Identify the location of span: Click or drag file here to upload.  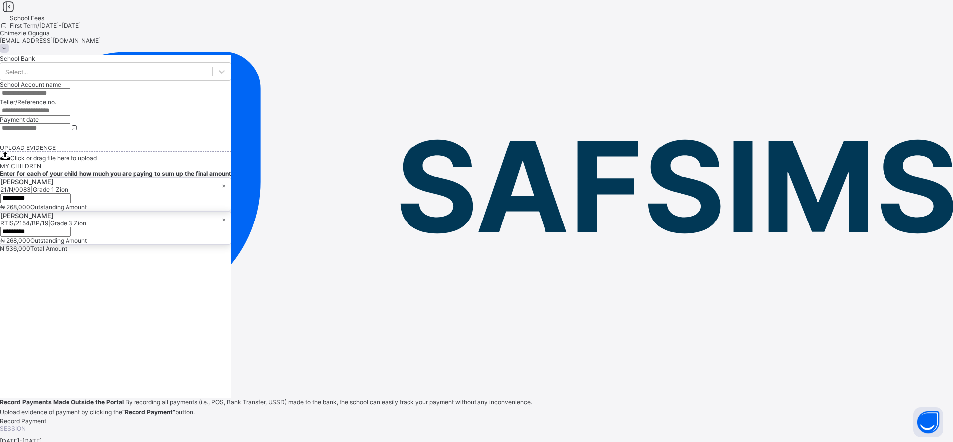
(54, 158).